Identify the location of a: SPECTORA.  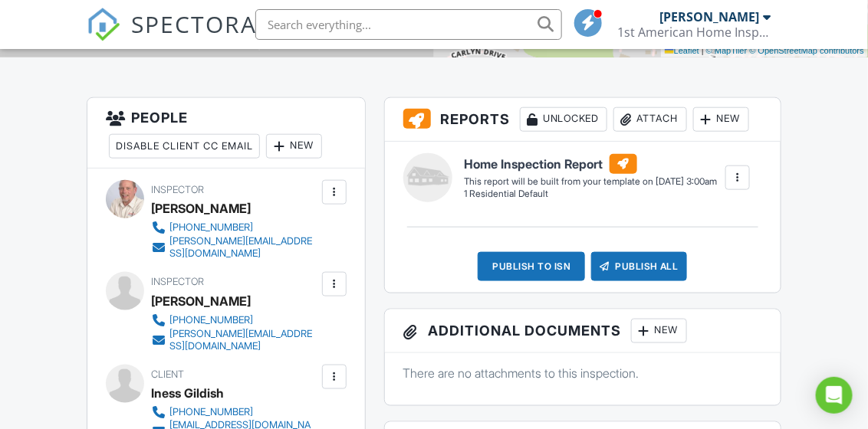
(172, 37).